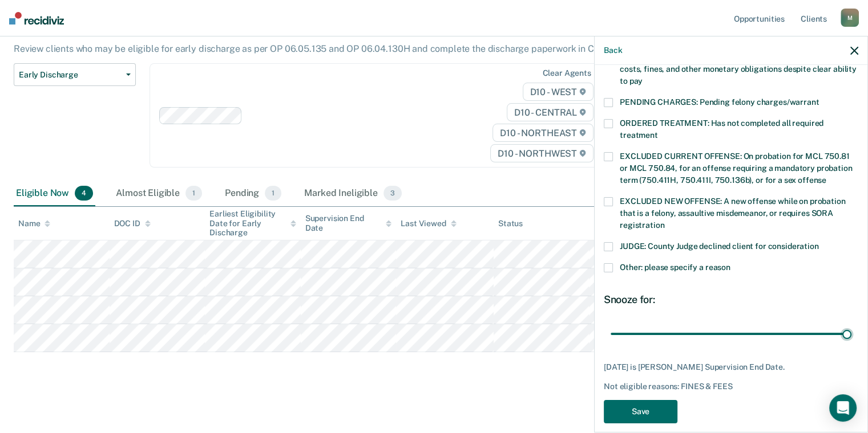  I want to click on div: Almost Eligible, so click(159, 194).